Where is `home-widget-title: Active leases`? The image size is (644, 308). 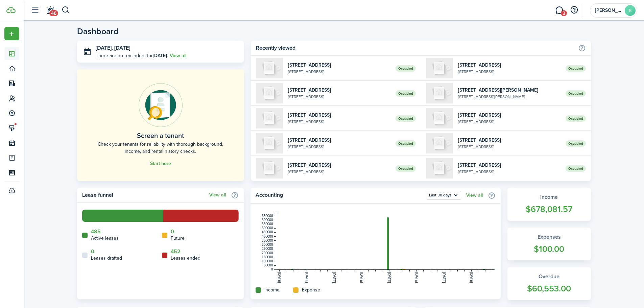
home-widget-title: Active leases is located at coordinates (105, 238).